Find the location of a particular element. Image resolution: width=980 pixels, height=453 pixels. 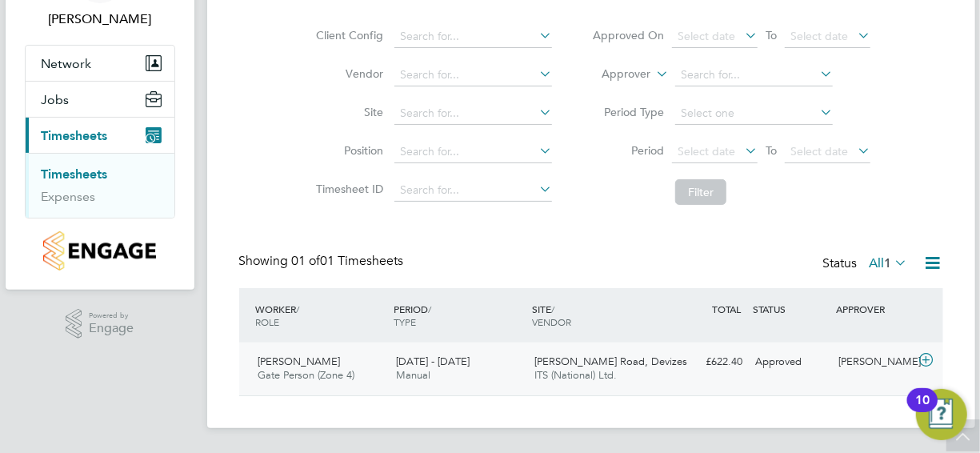

label: Position is located at coordinates (347, 150).